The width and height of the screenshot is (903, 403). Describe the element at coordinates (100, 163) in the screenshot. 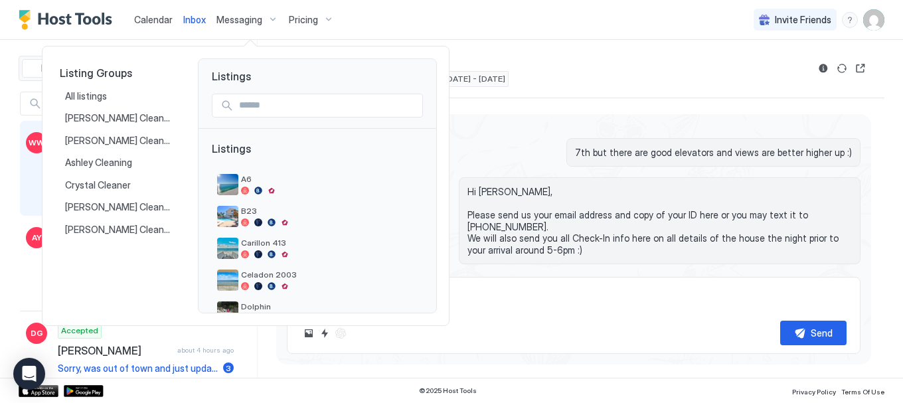

I see `span: Ashley Cleaning` at that location.